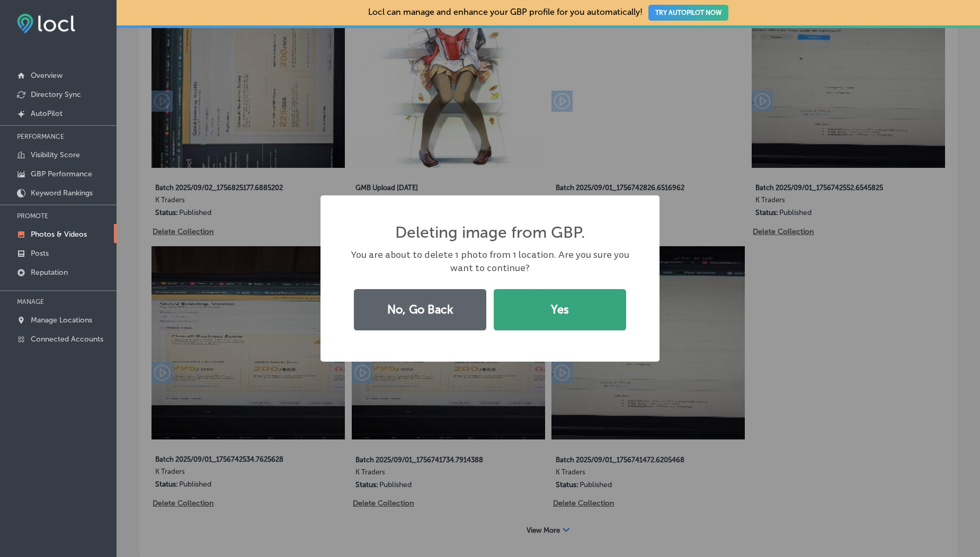  Describe the element at coordinates (67, 339) in the screenshot. I see `p: Connected Accounts` at that location.